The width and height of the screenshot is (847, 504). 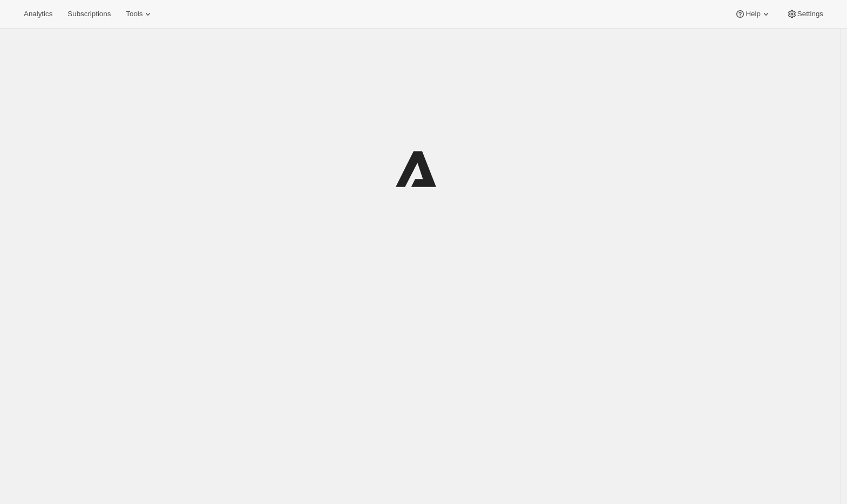 What do you see at coordinates (134, 14) in the screenshot?
I see `span: Tools` at bounding box center [134, 14].